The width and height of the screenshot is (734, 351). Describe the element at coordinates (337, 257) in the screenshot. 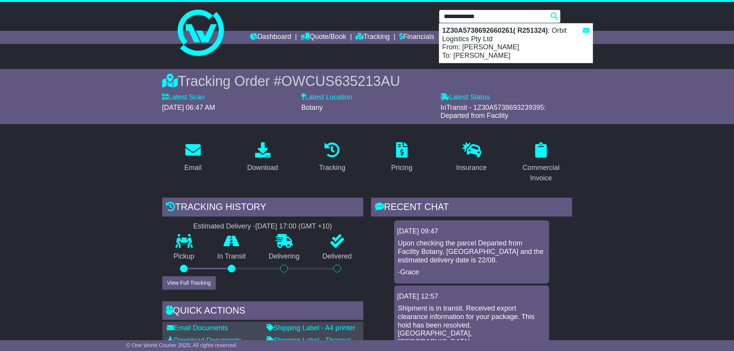

I see `p: Delivered` at that location.